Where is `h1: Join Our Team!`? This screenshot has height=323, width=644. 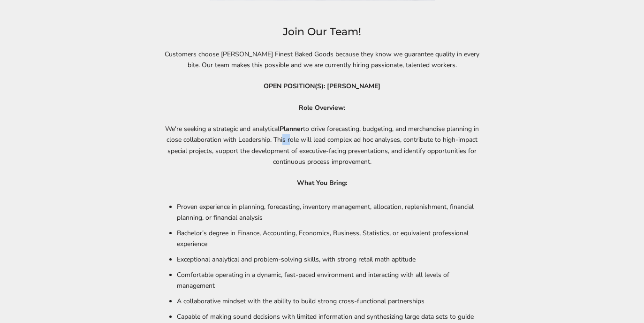 h1: Join Our Team! is located at coordinates (322, 32).